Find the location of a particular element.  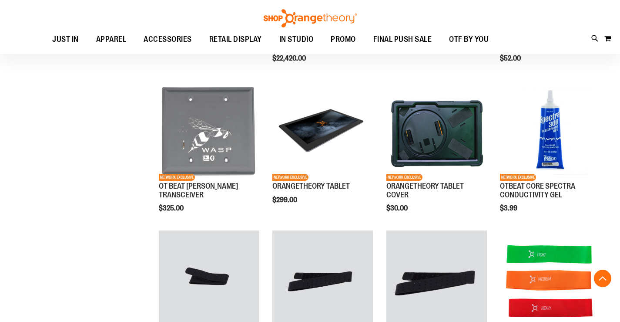

span: $30.00 is located at coordinates (398, 208).